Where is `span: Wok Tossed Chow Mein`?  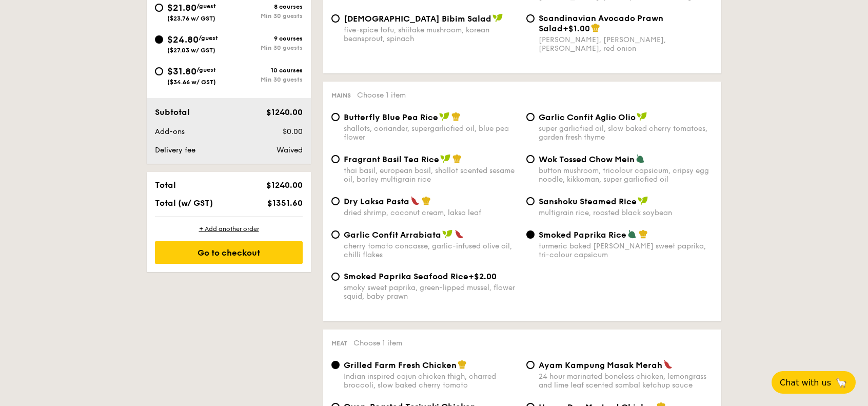
span: Wok Tossed Chow Mein is located at coordinates (586, 159).